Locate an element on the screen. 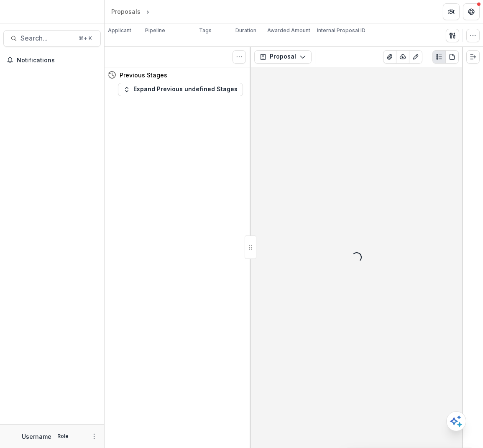 The height and width of the screenshot is (448, 483). p: Username is located at coordinates (36, 436).